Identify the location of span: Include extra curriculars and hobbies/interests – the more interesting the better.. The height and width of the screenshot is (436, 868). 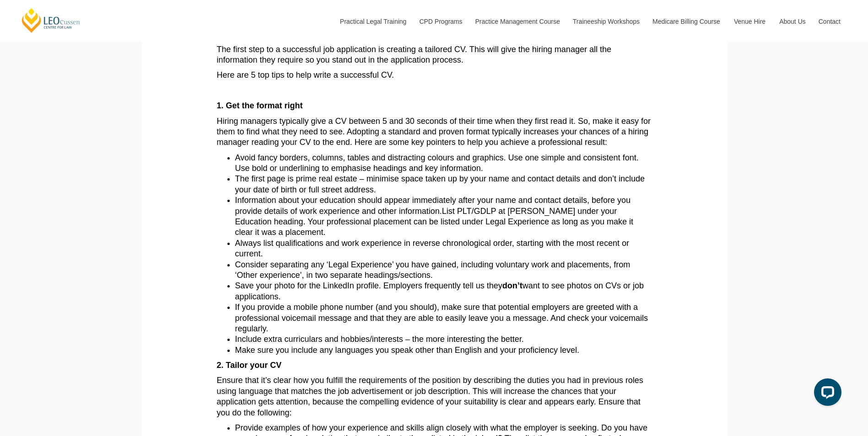
(379, 339).